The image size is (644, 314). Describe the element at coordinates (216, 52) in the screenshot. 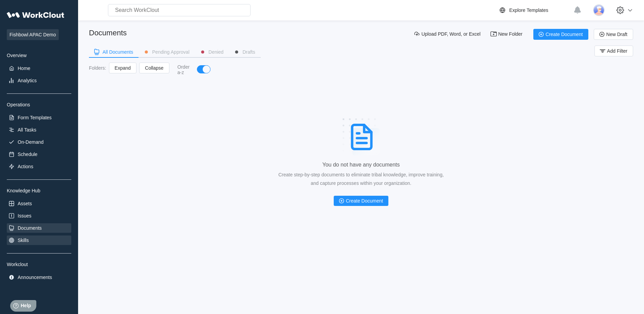

I see `div: Denied` at that location.